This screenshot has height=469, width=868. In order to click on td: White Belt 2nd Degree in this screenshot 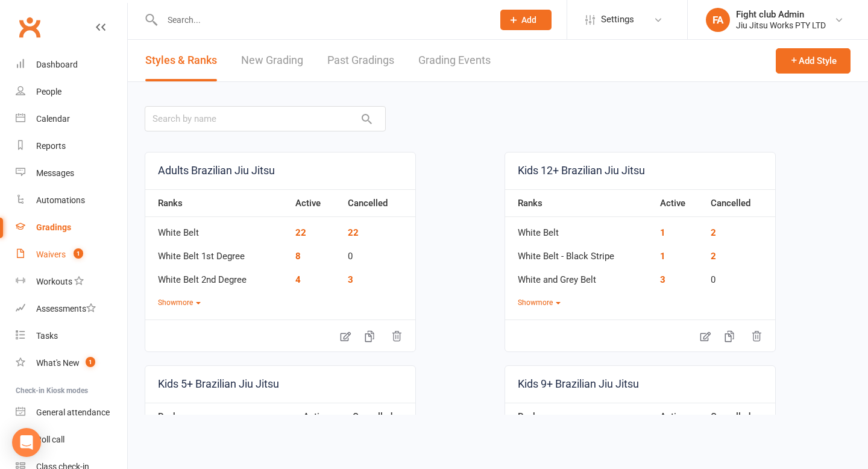, I will do `click(217, 276)`.